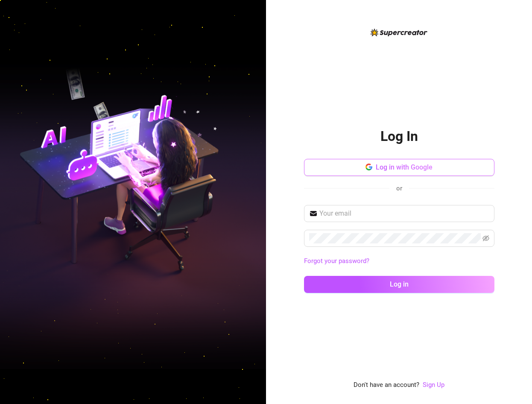 This screenshot has height=404, width=532. What do you see at coordinates (405, 213) in the screenshot?
I see `input: Your email` at bounding box center [405, 213].